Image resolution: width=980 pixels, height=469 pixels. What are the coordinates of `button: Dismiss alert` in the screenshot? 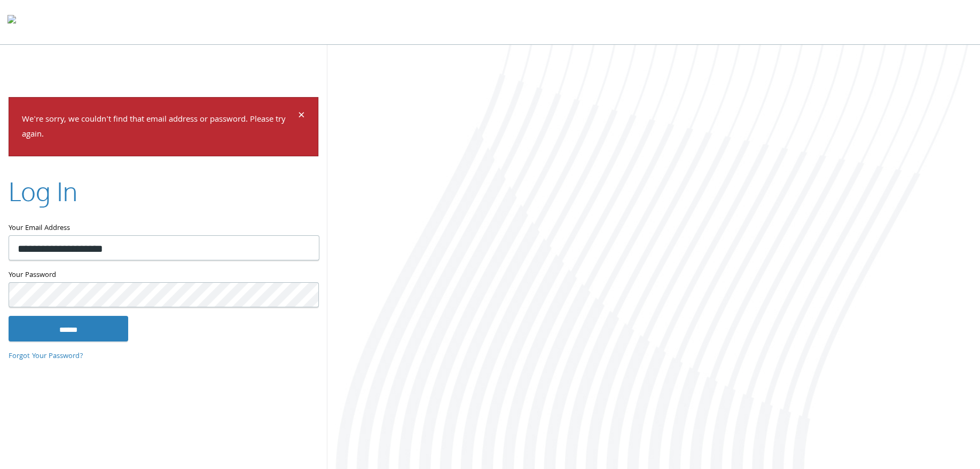 It's located at (301, 116).